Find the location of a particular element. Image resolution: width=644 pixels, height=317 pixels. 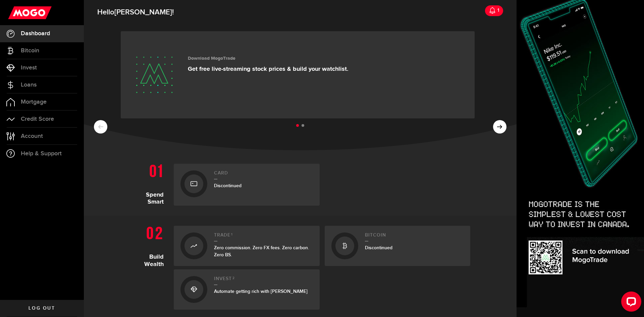

a: BitcoinDiscontinued is located at coordinates (397, 245).